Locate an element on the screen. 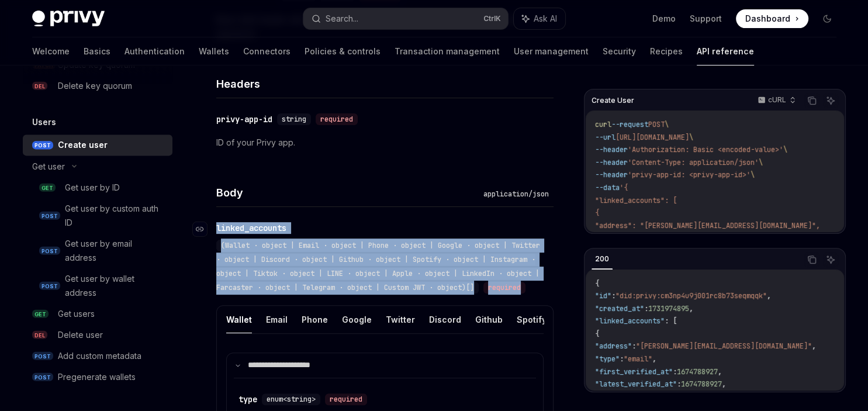 The height and width of the screenshot is (411, 868). a: POSTGet user by email address is located at coordinates (97, 251).